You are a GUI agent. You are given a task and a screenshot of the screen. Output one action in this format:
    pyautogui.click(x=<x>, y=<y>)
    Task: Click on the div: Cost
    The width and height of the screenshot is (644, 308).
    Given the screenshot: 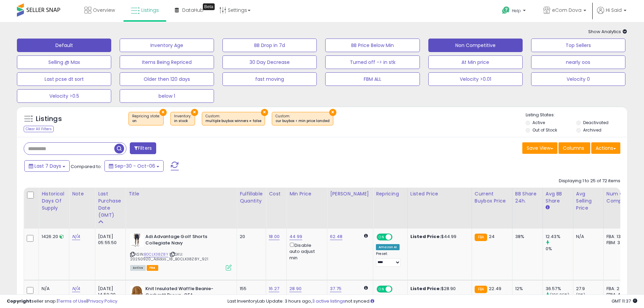 What is the action you would take?
    pyautogui.click(x=276, y=194)
    